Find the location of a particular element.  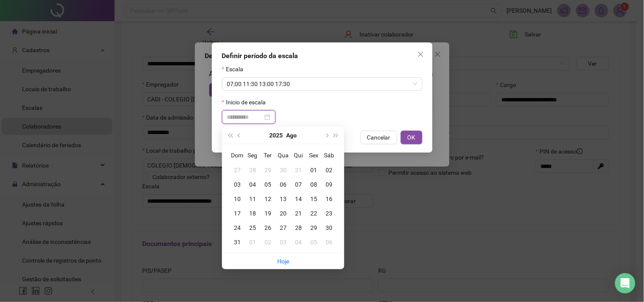

td: 2025-08-13 is located at coordinates (283, 199).